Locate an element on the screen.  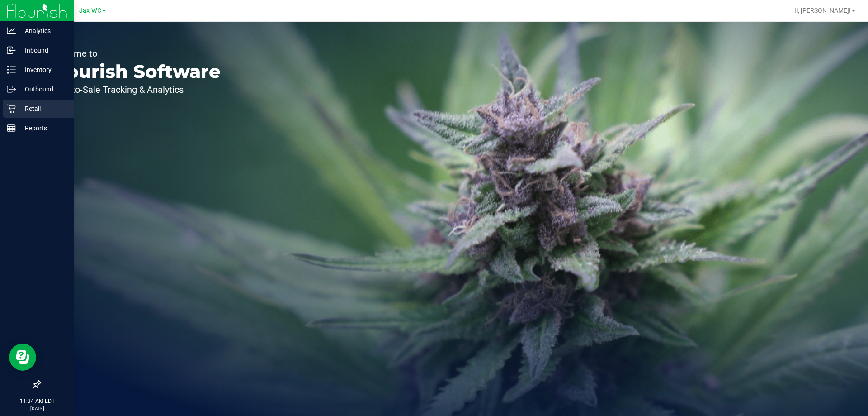
p: Flourish Software is located at coordinates (134, 71).